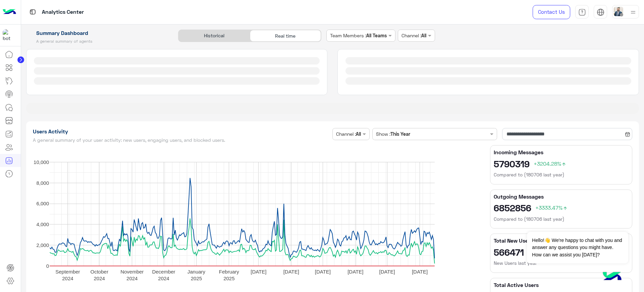 The width and height of the screenshot is (644, 292). What do you see at coordinates (9, 12) in the screenshot?
I see `img: Logo` at bounding box center [9, 12].